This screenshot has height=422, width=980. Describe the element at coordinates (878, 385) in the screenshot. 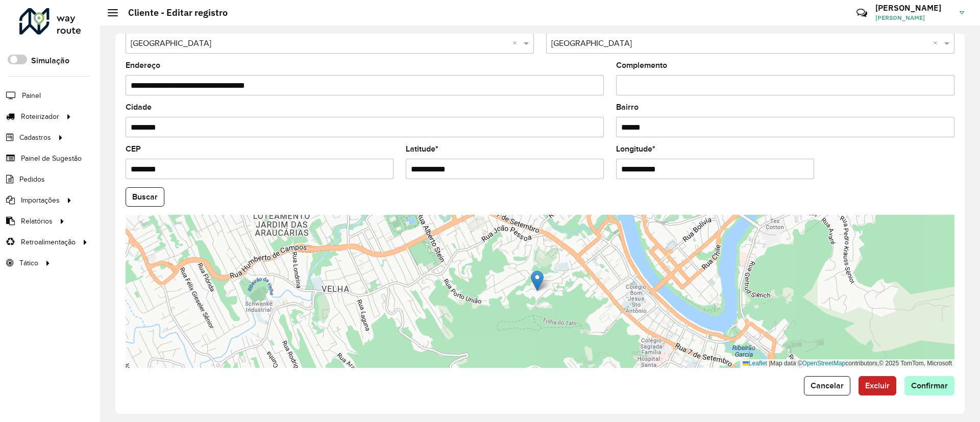

I see `span: Excluir` at that location.